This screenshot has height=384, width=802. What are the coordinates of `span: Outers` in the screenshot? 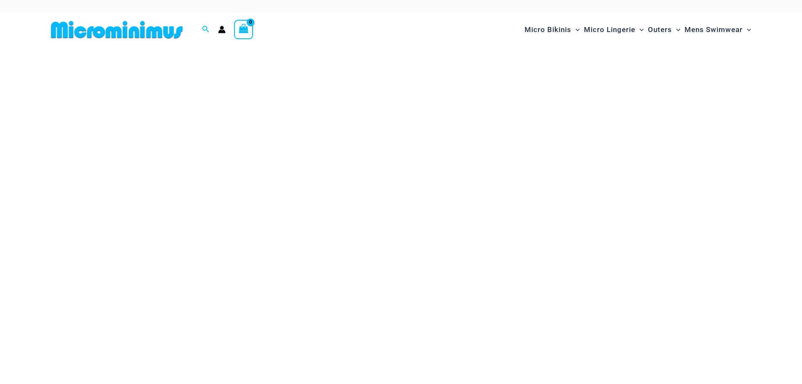 It's located at (660, 29).